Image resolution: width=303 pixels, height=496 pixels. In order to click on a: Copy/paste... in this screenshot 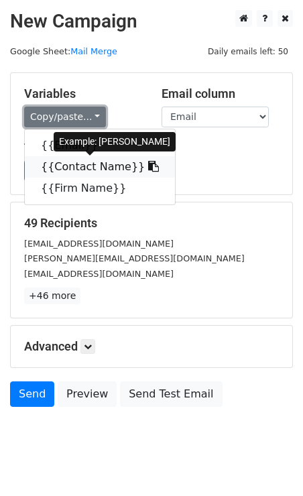, I will do `click(65, 117)`.